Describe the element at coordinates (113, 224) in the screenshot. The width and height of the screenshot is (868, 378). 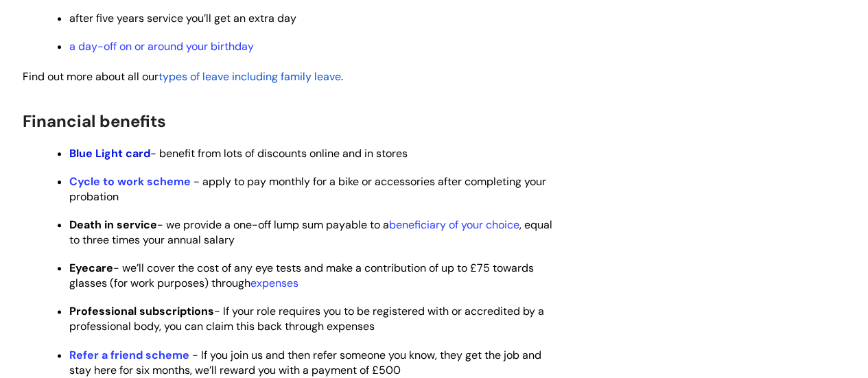
I see `strong: Death in service` at that location.